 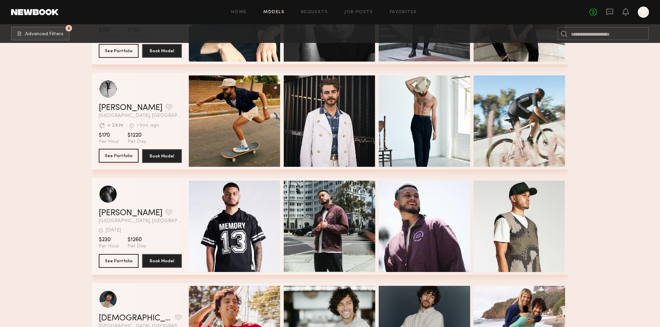 I want to click on div: +1mo ago, so click(x=148, y=126).